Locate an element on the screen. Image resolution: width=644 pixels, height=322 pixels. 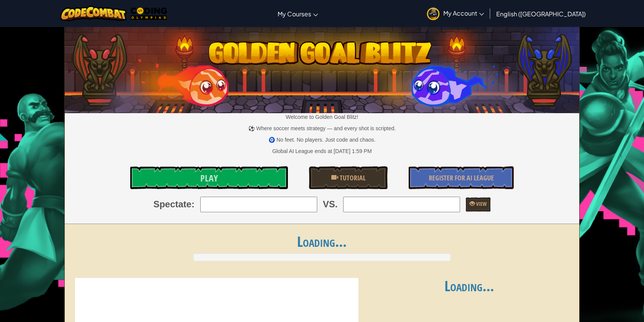
span: Play is located at coordinates (209, 179).